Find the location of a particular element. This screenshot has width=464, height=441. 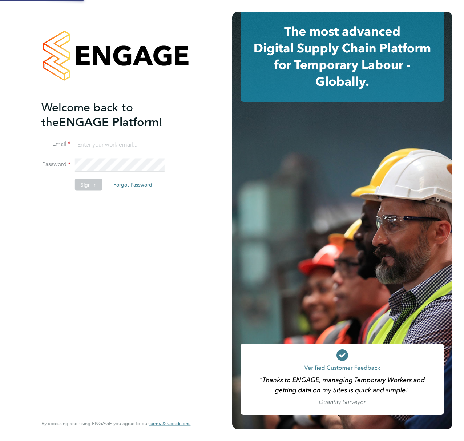

span: Terms & Conditions is located at coordinates (169, 423).